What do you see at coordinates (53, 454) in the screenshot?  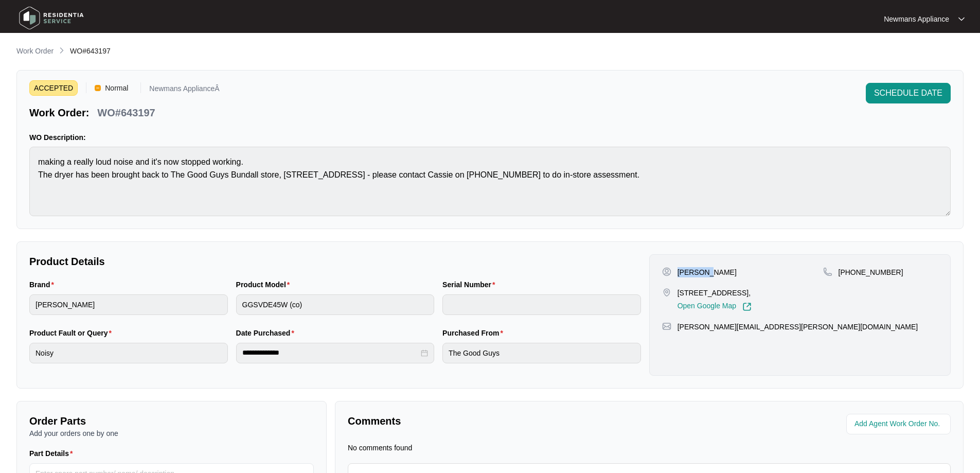 I see `label: Part Details` at bounding box center [53, 454].